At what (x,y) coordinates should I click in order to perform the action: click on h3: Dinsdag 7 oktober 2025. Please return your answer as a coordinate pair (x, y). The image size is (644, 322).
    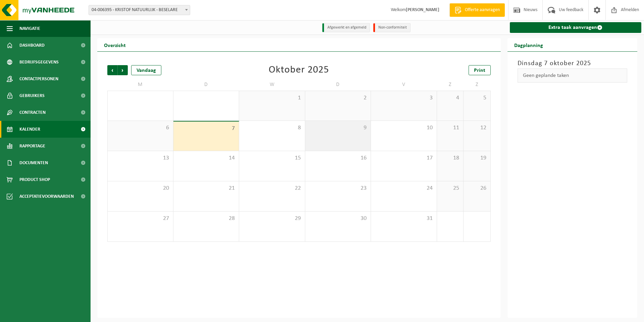
    Looking at the image, I should click on (572, 63).